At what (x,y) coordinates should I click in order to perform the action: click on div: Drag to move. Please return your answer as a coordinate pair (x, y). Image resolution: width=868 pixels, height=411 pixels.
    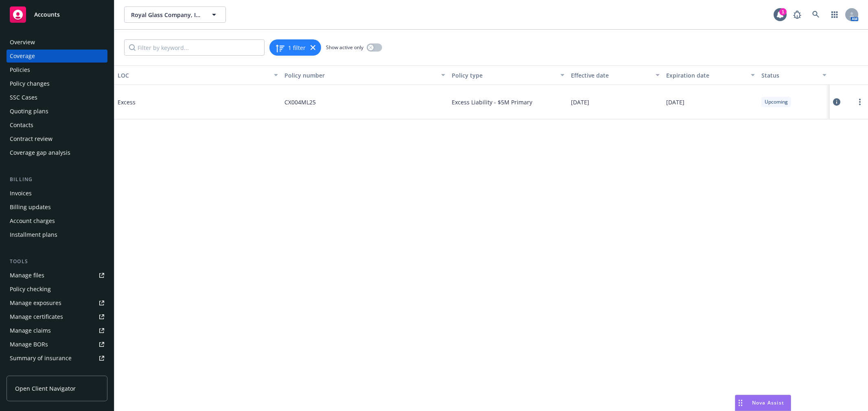
    Looking at the image, I should click on (740, 403).